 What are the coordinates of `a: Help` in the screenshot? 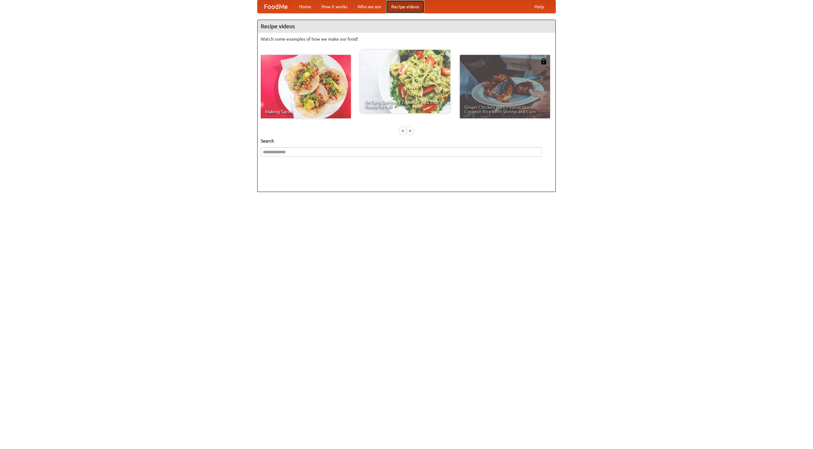 It's located at (539, 7).